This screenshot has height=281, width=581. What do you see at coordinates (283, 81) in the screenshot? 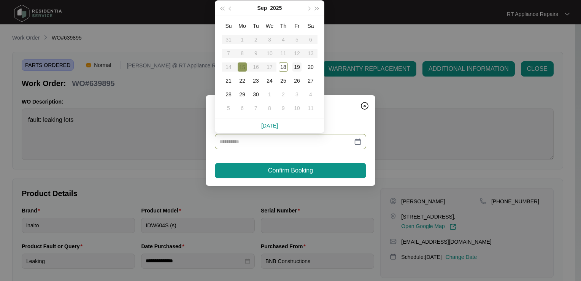
I see `td: 2025-09-25` at bounding box center [283, 81].